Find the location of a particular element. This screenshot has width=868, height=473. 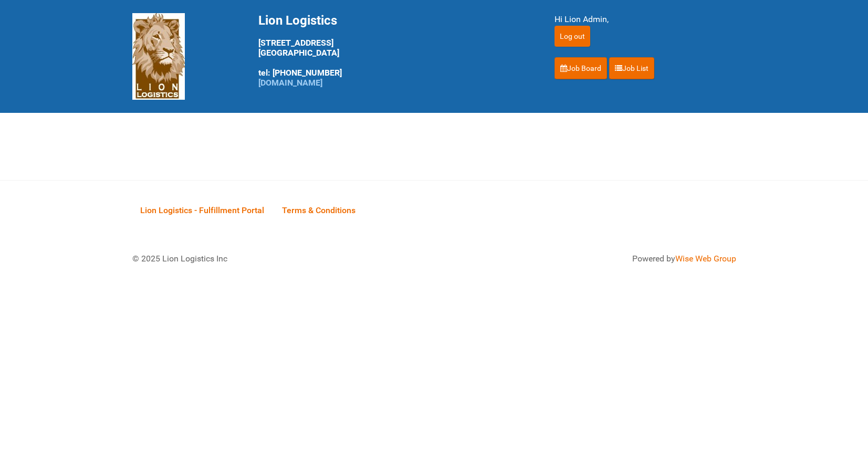

div: Powered by is located at coordinates (592, 259).